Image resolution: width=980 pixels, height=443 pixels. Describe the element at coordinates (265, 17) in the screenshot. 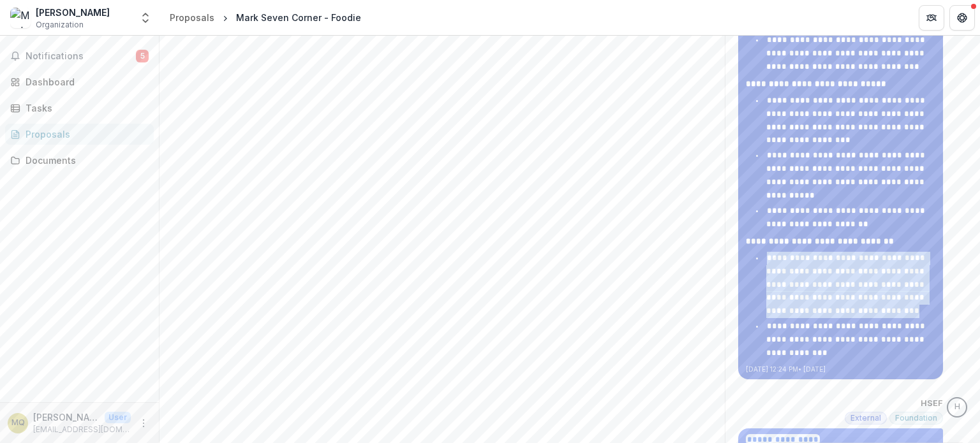

I see `nav: breadcrumb` at that location.